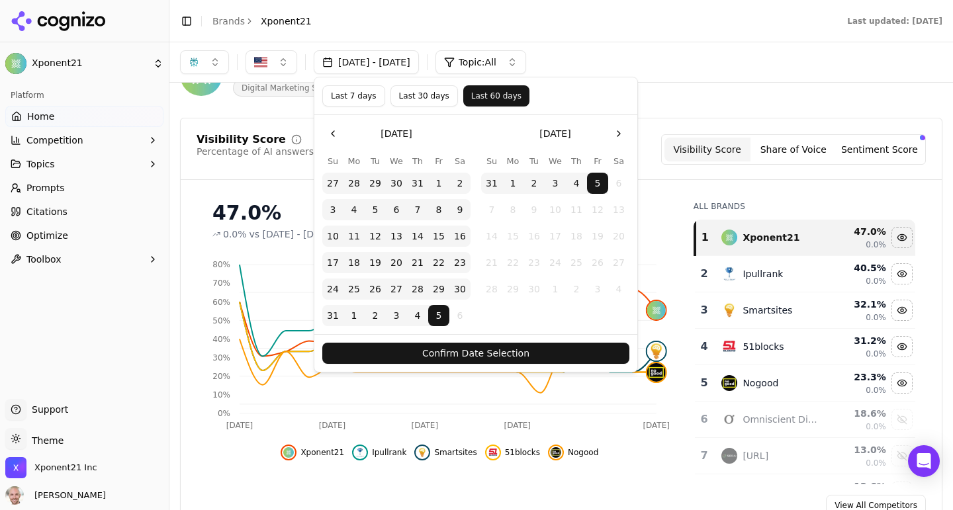  I want to click on nav: breadcrumb, so click(262, 21).